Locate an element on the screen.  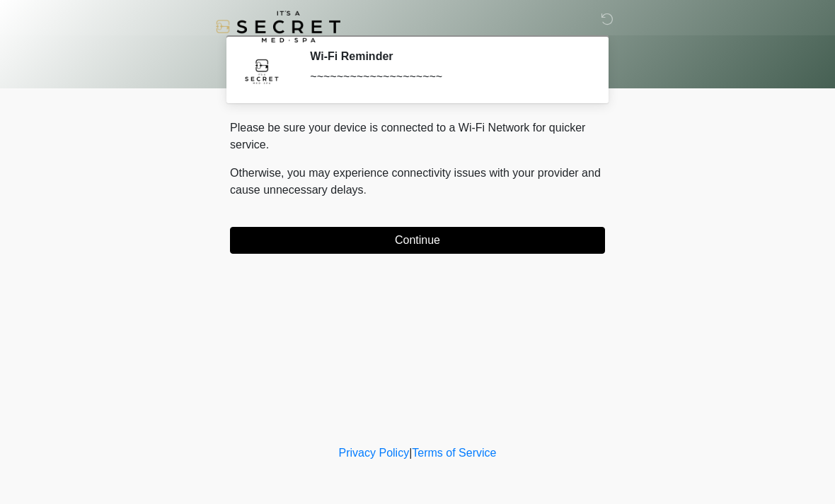
button: Continue is located at coordinates (418, 240).